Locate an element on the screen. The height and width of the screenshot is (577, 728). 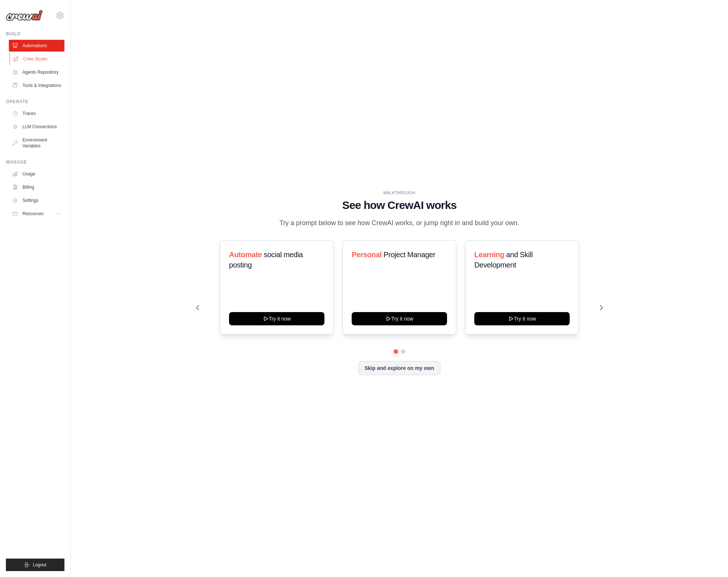
a: Environment Variables is located at coordinates (37, 143).